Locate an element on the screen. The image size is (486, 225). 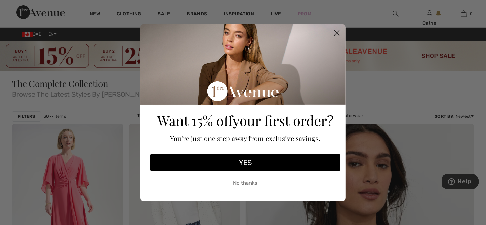
span: Help is located at coordinates (22, 8).